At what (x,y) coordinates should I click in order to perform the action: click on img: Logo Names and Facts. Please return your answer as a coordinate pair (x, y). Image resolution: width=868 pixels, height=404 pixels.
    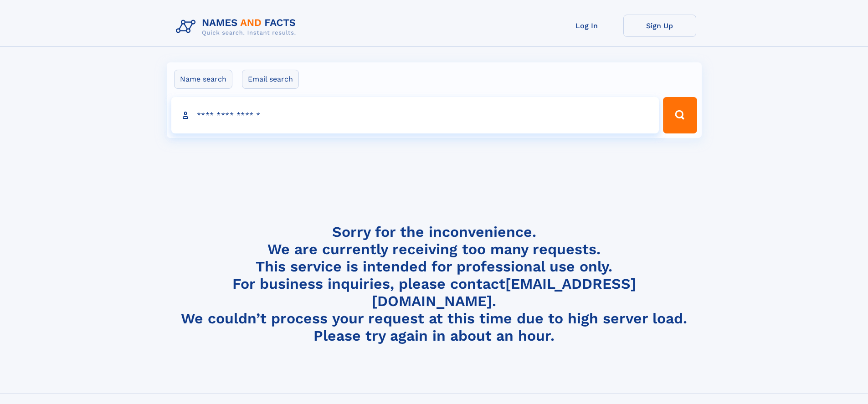
    Looking at the image, I should click on (238, 27).